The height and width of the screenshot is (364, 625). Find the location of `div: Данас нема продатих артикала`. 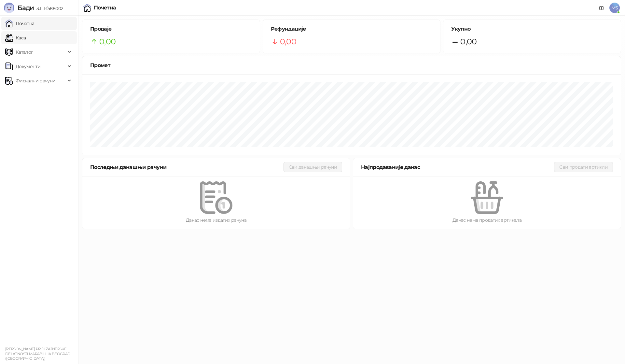

div: Данас нема продатих артикала is located at coordinates (487, 220).